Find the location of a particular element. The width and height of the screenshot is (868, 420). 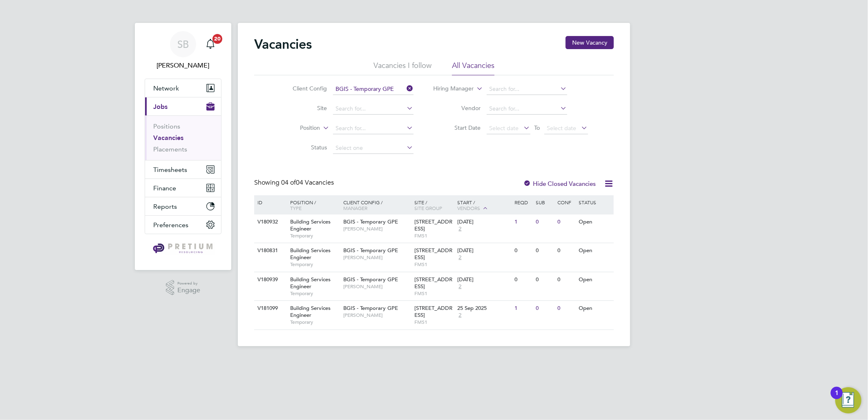

div: Conf is located at coordinates (566, 202).